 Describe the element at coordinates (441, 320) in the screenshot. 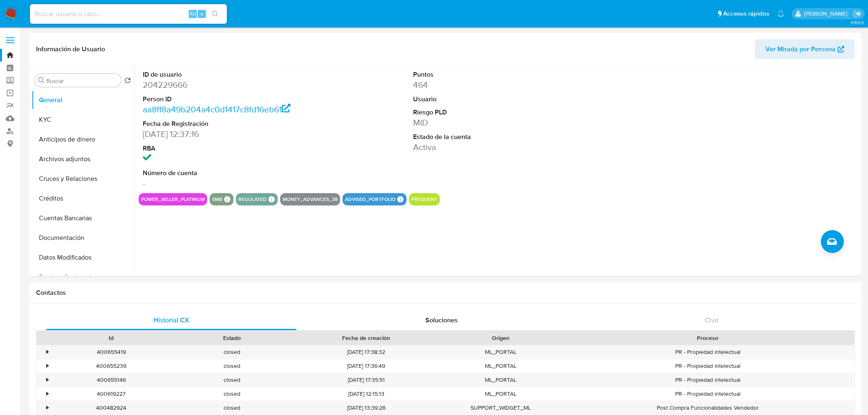

I see `span: Soluciones` at that location.